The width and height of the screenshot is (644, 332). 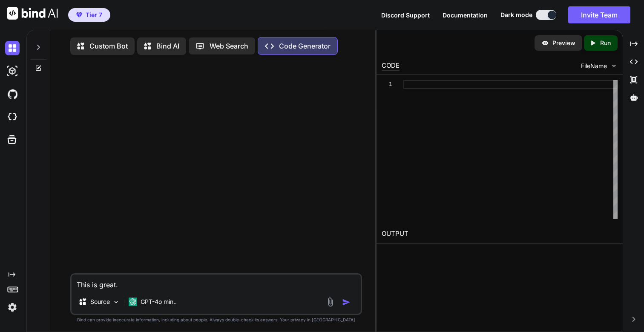 I want to click on img: cloudideIcon, so click(x=12, y=117).